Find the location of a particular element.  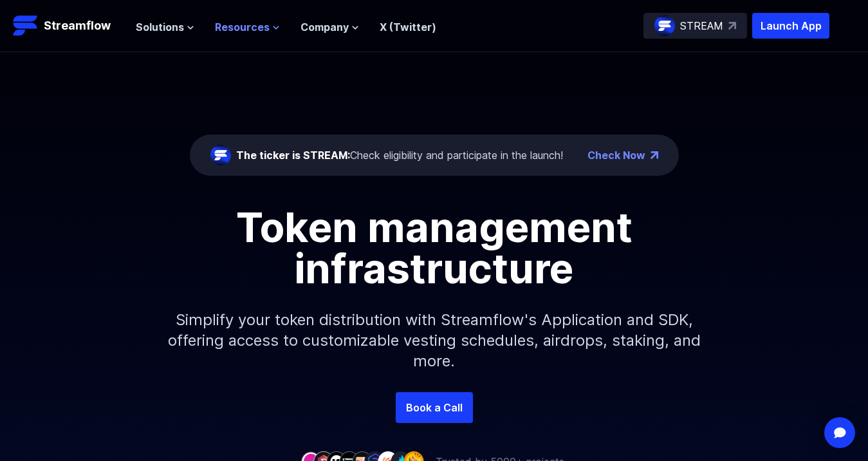

div: Check eligibility and participate in the launch! is located at coordinates (400, 155).